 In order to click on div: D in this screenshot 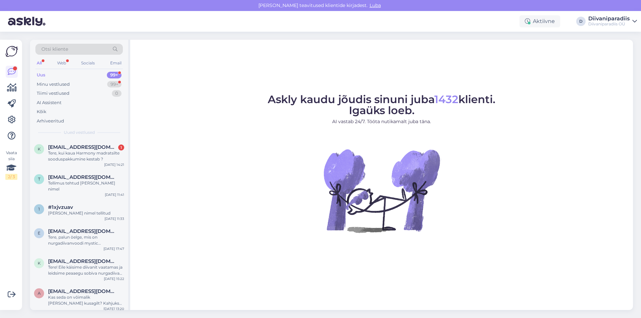, I will do `click(581, 21)`.